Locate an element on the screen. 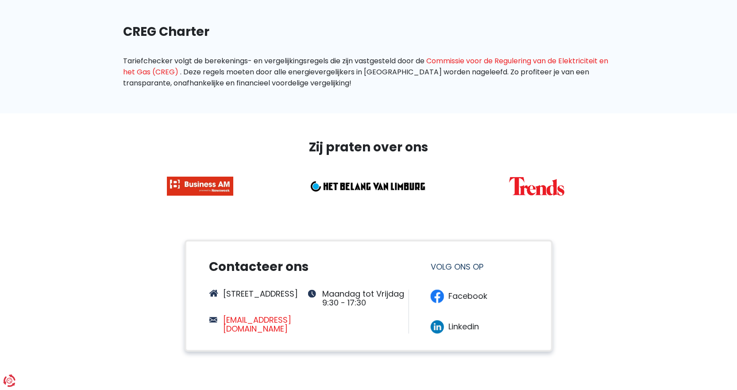 The height and width of the screenshot is (390, 737). a: Commissie voor de Regulering van de Elektriciteit en het Gas (CREG) is located at coordinates (366, 66).